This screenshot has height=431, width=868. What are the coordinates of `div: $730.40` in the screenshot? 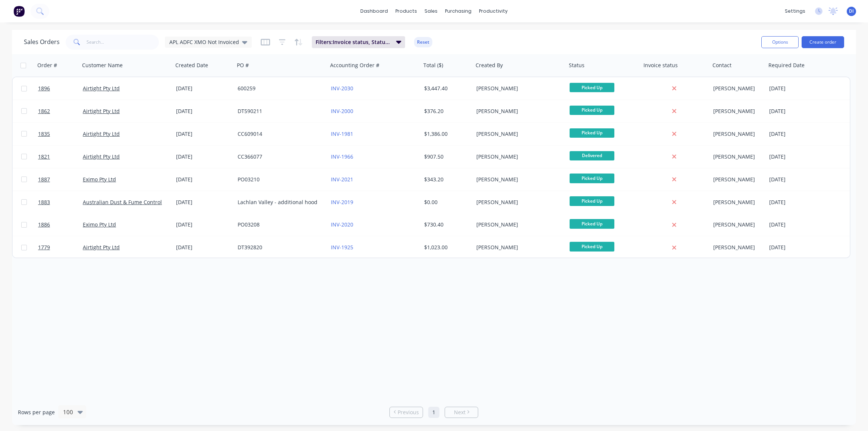 It's located at (446, 224).